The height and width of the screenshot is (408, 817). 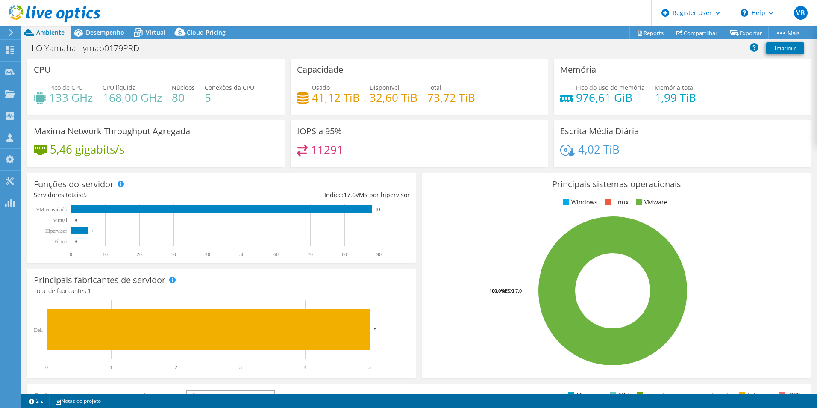 I want to click on text: 40, so click(x=208, y=254).